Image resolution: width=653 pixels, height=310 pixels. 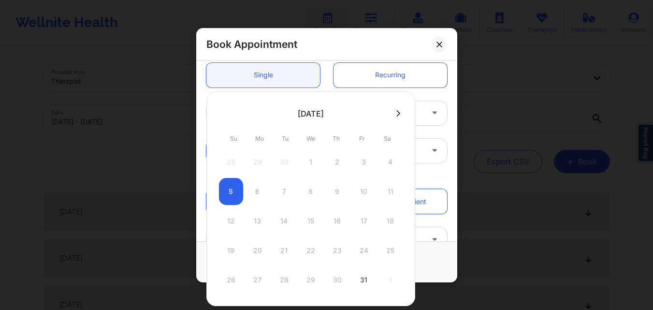 What do you see at coordinates (390, 74) in the screenshot?
I see `a: Recurring` at bounding box center [390, 74].